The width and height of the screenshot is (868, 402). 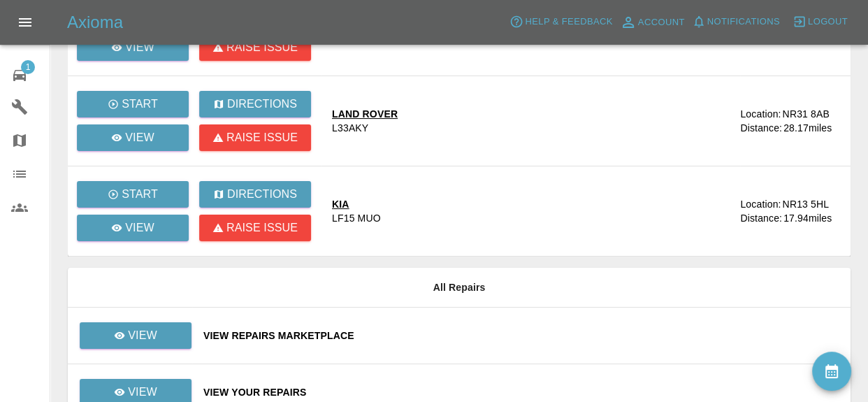 What do you see at coordinates (805, 114) in the screenshot?
I see `div: NR31 8AB` at bounding box center [805, 114].